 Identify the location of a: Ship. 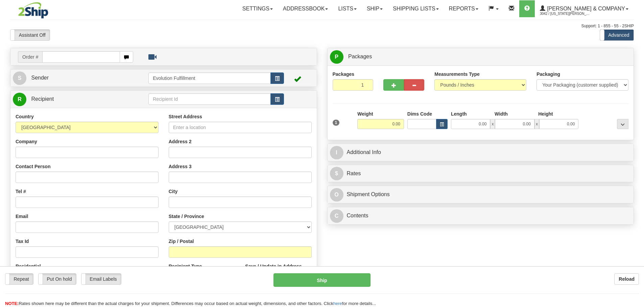
(374, 9).